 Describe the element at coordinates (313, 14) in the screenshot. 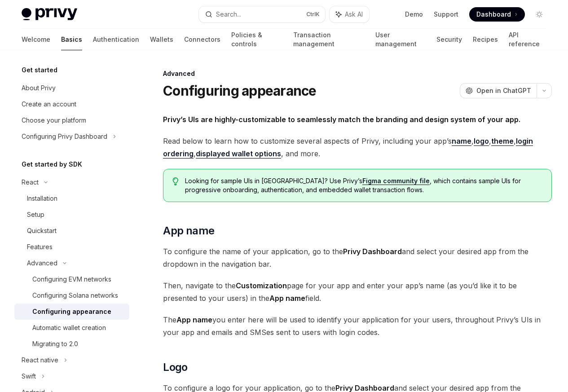

I see `span: Ctrl K` at that location.